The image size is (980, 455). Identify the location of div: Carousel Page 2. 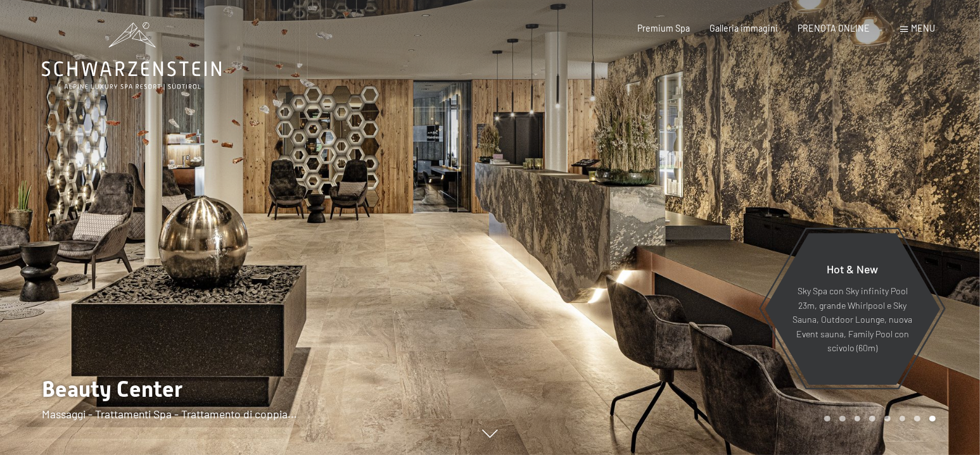
(843, 419).